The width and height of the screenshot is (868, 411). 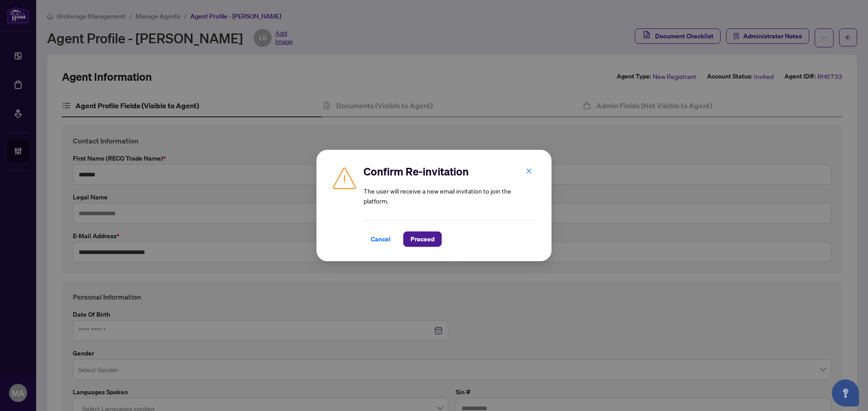 I want to click on article: The user will receive a new email invitation to join the platform., so click(x=450, y=196).